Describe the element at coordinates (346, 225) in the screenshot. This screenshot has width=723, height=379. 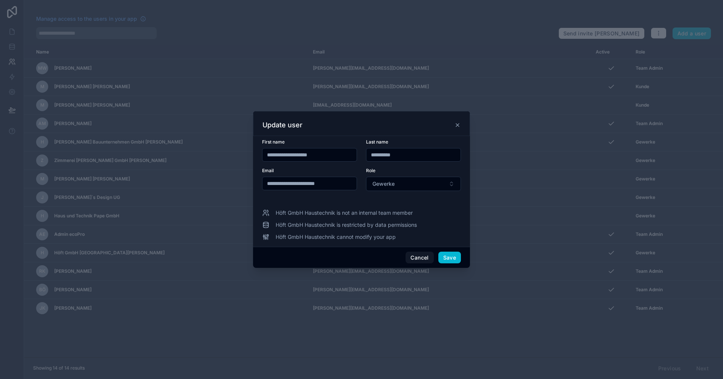
I see `span: Höft GmbH Haustechnik is restricted by data permissions` at that location.